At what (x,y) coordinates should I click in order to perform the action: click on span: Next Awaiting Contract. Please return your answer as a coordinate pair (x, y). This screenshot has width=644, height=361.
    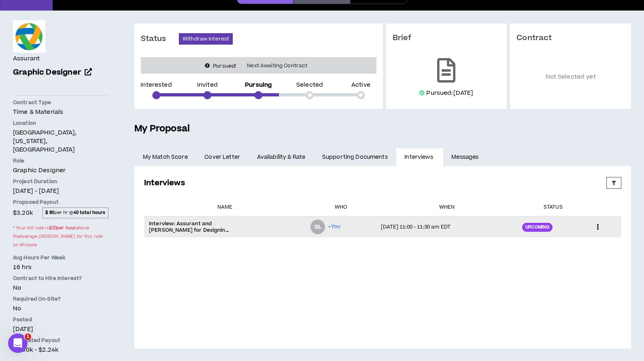
    Looking at the image, I should click on (277, 66).